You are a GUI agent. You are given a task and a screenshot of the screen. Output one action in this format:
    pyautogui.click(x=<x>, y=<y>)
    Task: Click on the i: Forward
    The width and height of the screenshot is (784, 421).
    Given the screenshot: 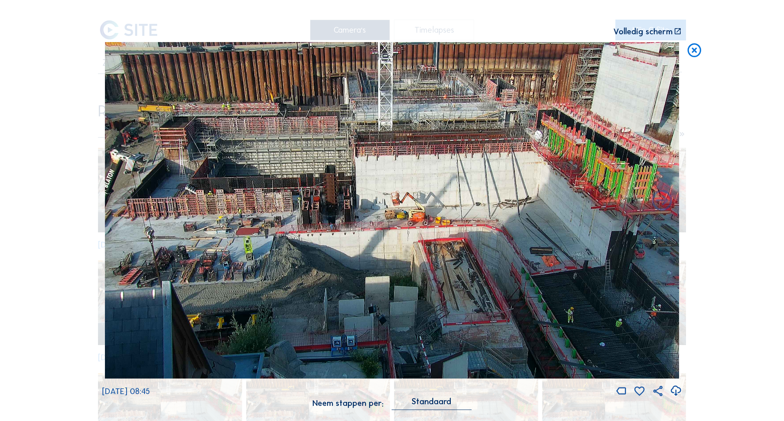 What is the action you would take?
    pyautogui.click(x=122, y=201)
    